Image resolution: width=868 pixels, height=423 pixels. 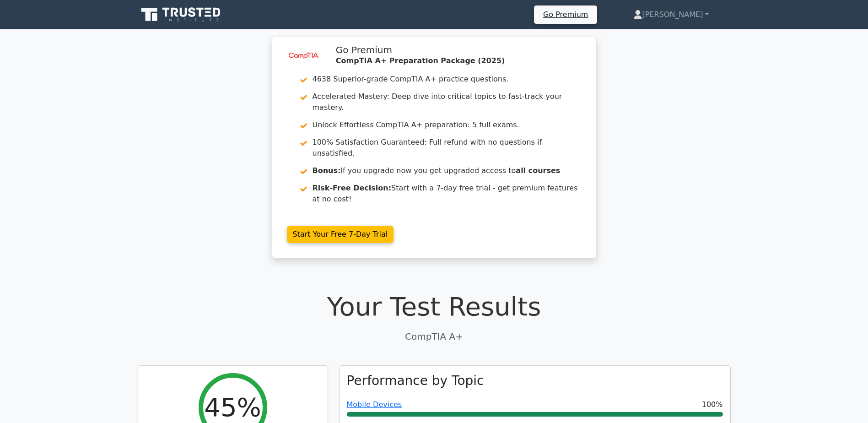 What do you see at coordinates (712, 404) in the screenshot?
I see `span: 100%` at bounding box center [712, 404].